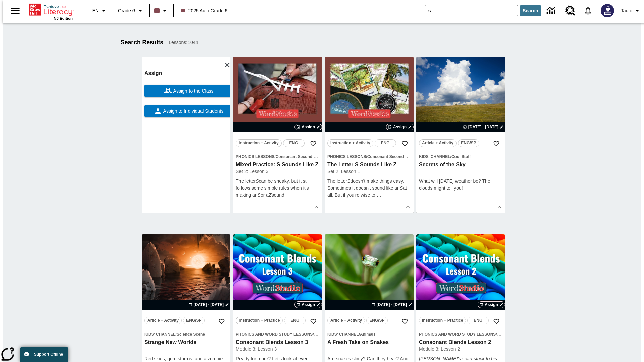 This screenshot has height=362, width=644. Describe the element at coordinates (228, 65) in the screenshot. I see `button: Close` at that location.